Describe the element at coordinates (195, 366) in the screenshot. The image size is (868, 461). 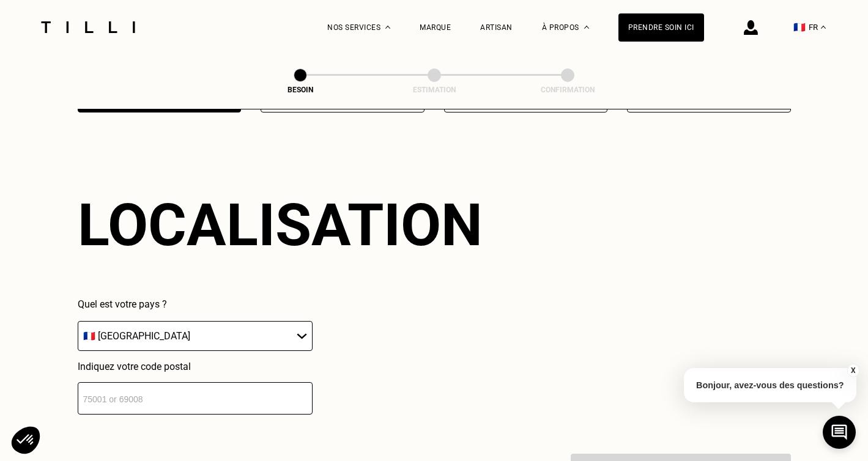
I see `p: Indiquez votre code postal` at that location.